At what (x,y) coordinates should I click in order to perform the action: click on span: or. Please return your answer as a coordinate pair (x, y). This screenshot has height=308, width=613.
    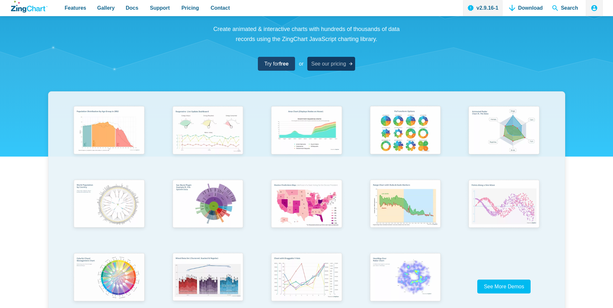
    Looking at the image, I should click on (301, 64).